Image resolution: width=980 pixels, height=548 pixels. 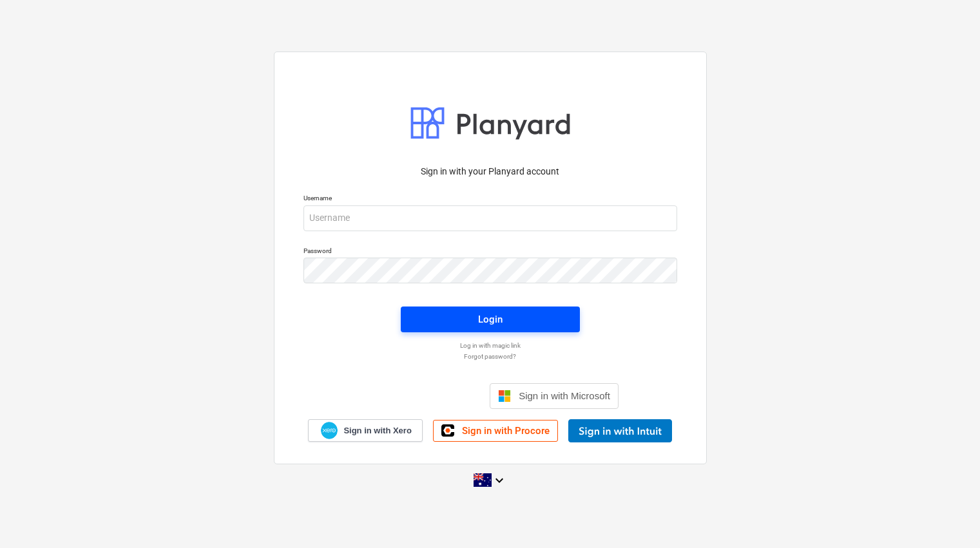 I want to click on img: Xero logo, so click(x=329, y=430).